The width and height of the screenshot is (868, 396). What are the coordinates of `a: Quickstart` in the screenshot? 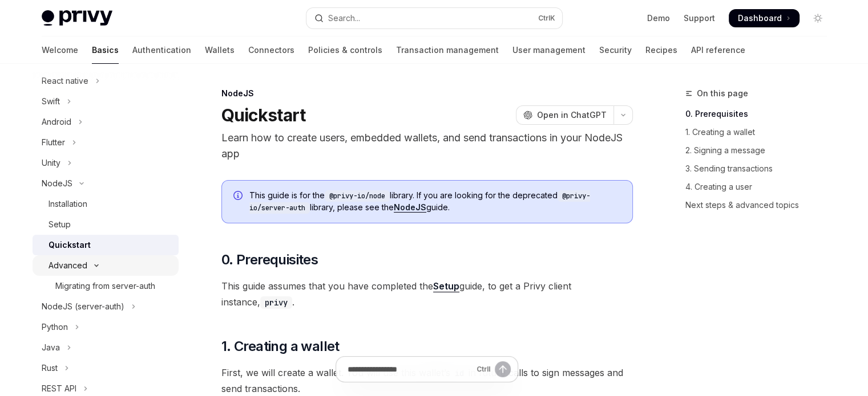 It's located at (106, 245).